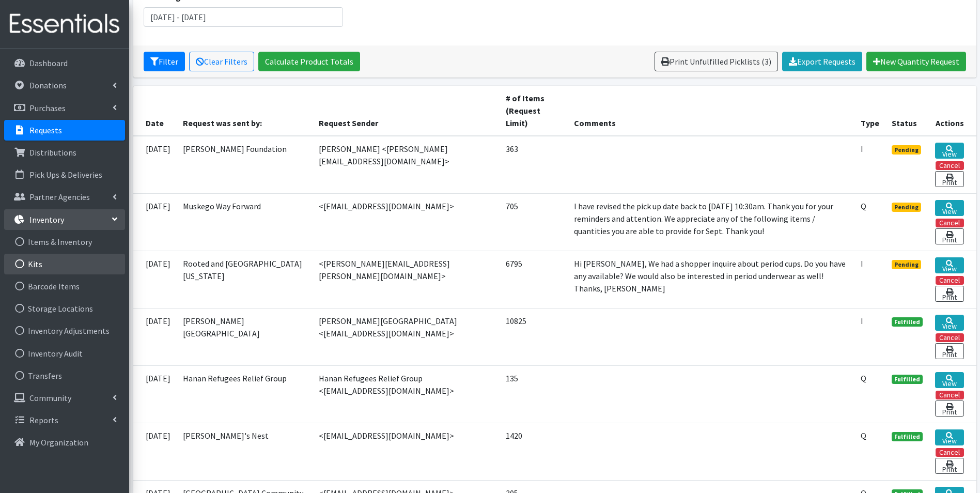 This screenshot has width=980, height=493. What do you see at coordinates (65, 197) in the screenshot?
I see `a: Partner Agencies` at bounding box center [65, 197].